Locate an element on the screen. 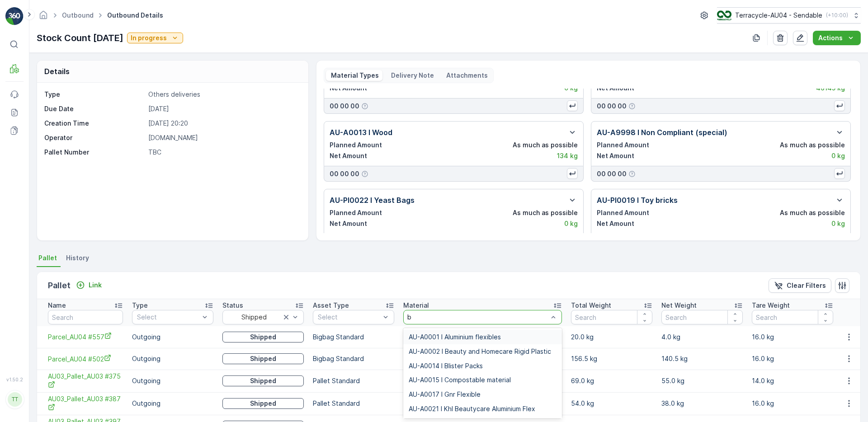 Image resolution: width=868 pixels, height=422 pixels. p: Pallet Number is located at coordinates (95, 152).